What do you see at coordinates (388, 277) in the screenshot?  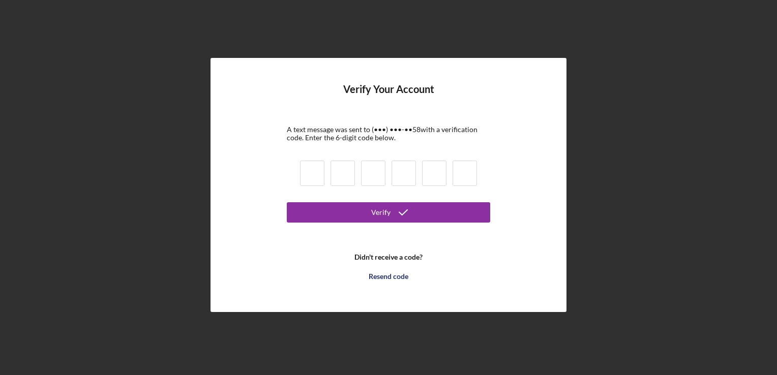 I see `button: Resend code` at bounding box center [388, 277].